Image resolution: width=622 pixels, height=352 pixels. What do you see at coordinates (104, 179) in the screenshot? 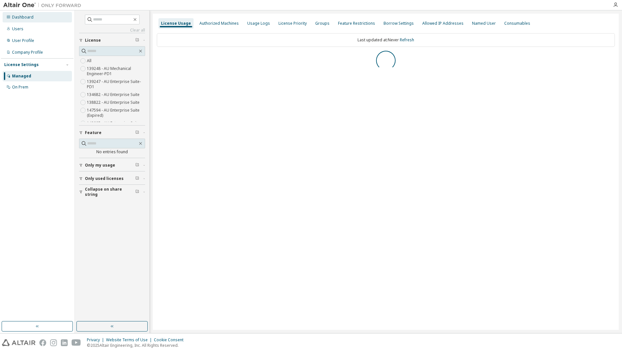
I see `span: Only used licenses` at bounding box center [104, 179].